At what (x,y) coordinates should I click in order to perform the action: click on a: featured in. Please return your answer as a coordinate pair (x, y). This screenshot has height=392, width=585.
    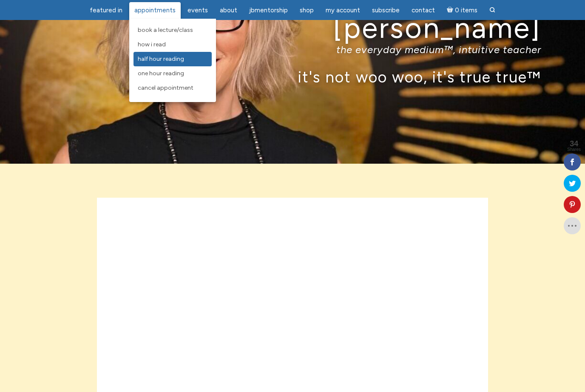
    Looking at the image, I should click on (106, 10).